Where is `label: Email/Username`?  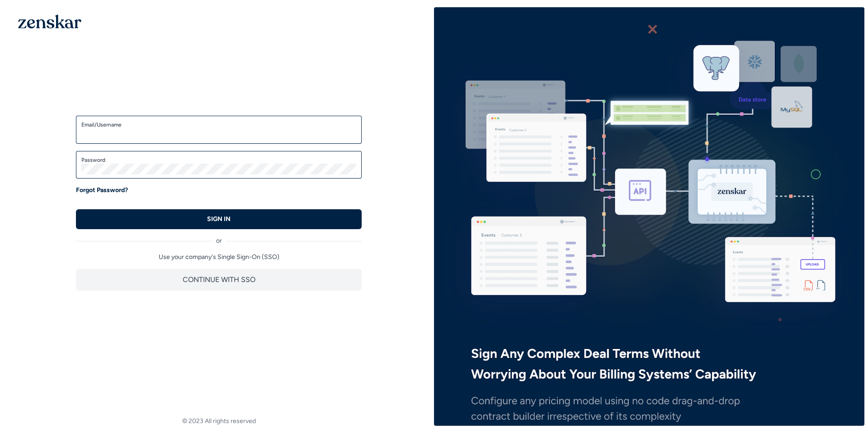
label: Email/Username is located at coordinates (218, 125).